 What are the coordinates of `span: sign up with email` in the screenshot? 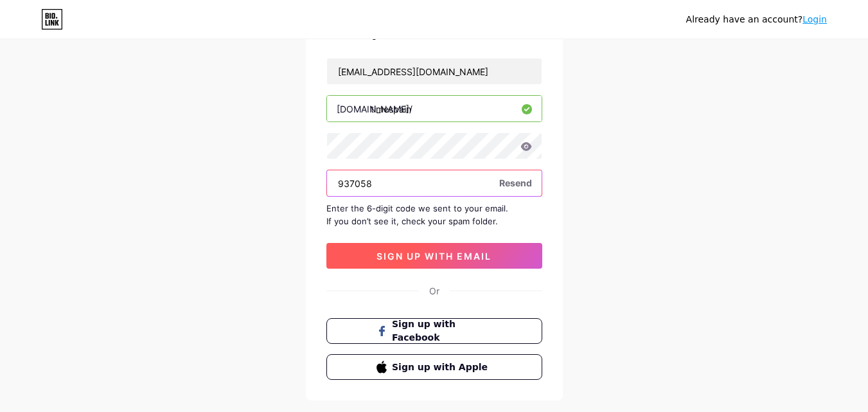 It's located at (434, 256).